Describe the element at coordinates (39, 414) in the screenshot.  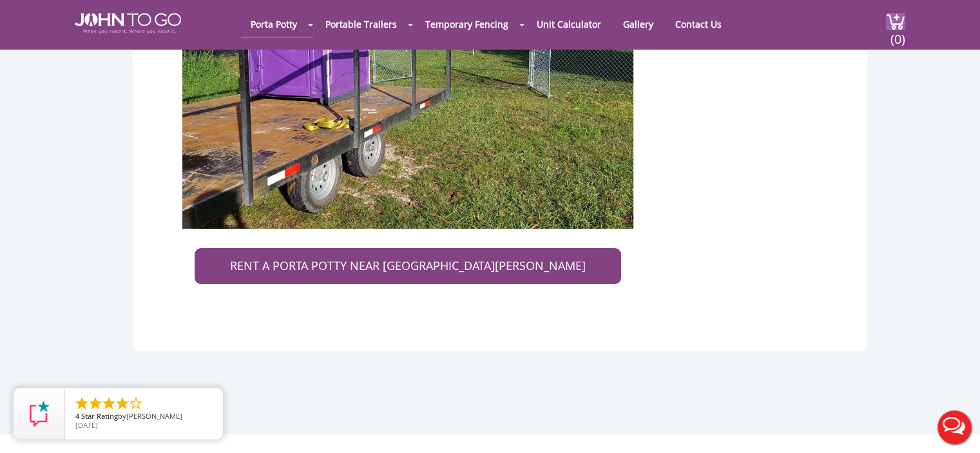
I see `img: Review Rating` at that location.